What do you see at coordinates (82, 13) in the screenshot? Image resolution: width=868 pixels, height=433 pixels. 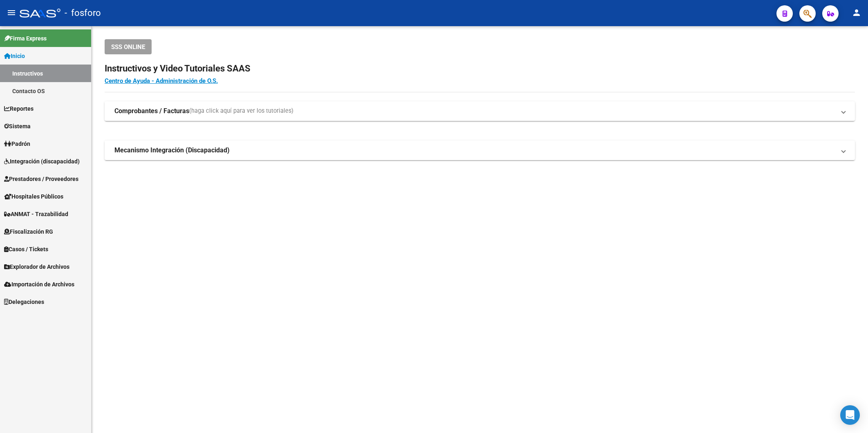 I see `span: - fosforo` at bounding box center [82, 13].